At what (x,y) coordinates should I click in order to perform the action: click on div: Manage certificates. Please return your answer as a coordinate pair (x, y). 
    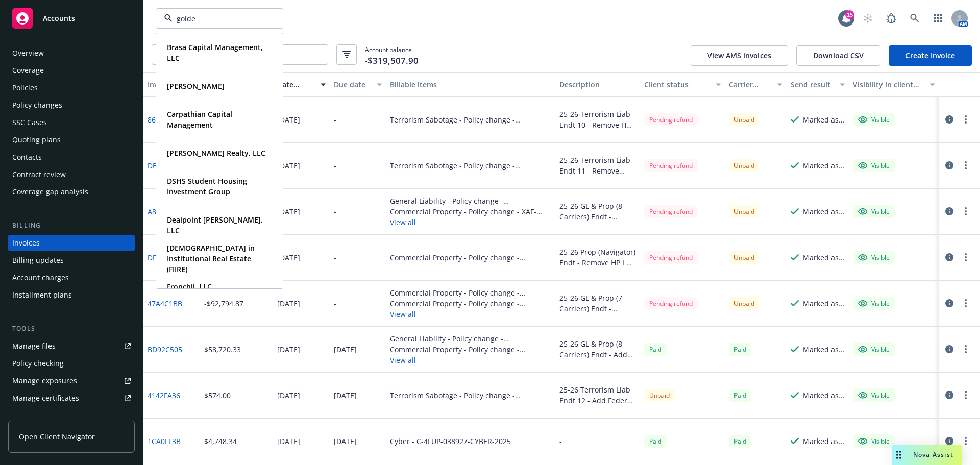
    Looking at the image, I should click on (46, 398).